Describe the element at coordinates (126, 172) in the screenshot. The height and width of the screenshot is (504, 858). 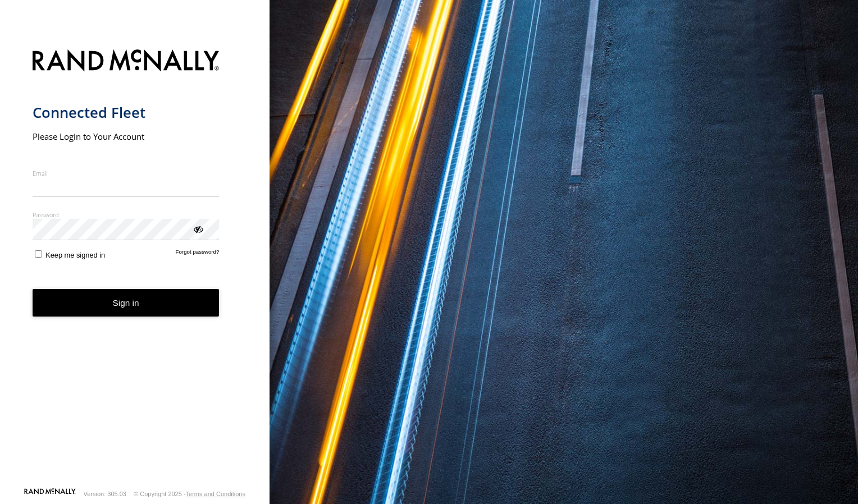
I see `label: Email` at that location.